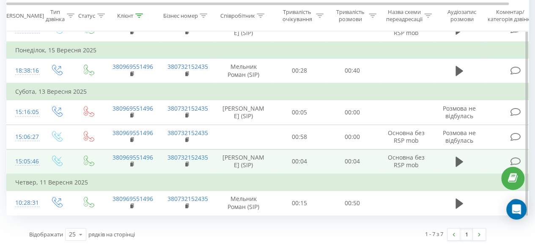 Image resolution: width=535 pixels, height=247 pixels. I want to click on div: Клієнт, so click(125, 16).